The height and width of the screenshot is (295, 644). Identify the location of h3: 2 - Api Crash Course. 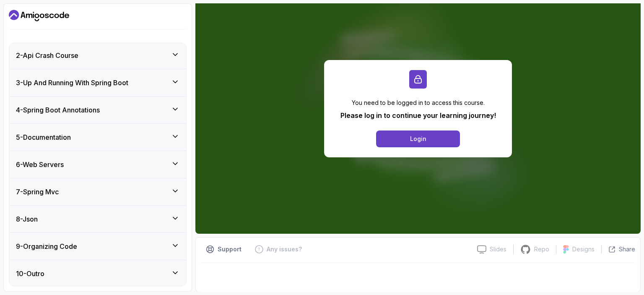
(47, 55).